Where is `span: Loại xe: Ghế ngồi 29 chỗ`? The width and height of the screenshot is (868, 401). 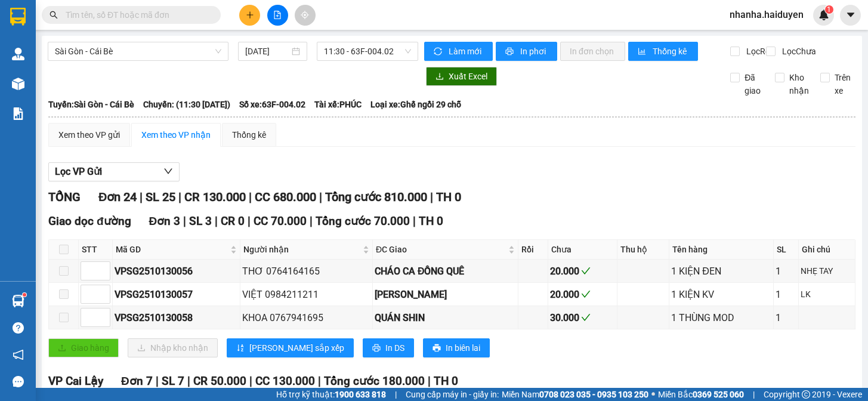
span: Loại xe: Ghế ngồi 29 chỗ is located at coordinates (416, 104).